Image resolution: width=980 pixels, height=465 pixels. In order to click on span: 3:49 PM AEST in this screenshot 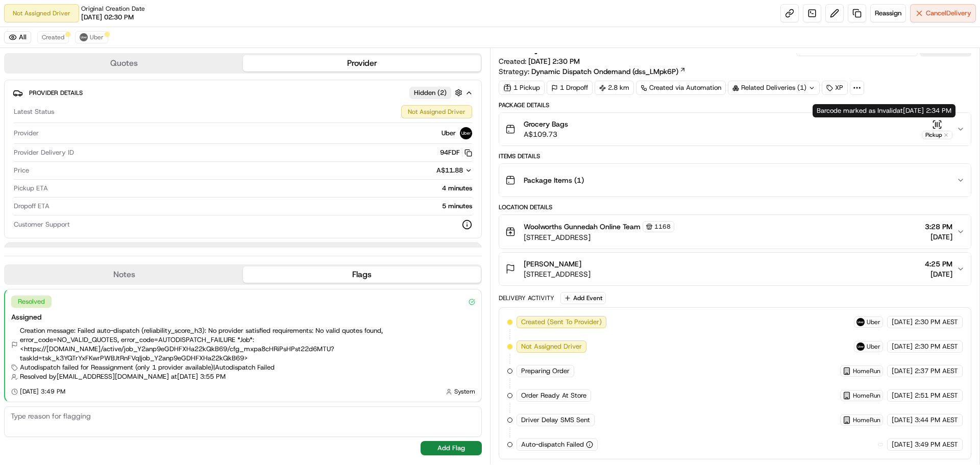, I will do `click(936, 444)`.